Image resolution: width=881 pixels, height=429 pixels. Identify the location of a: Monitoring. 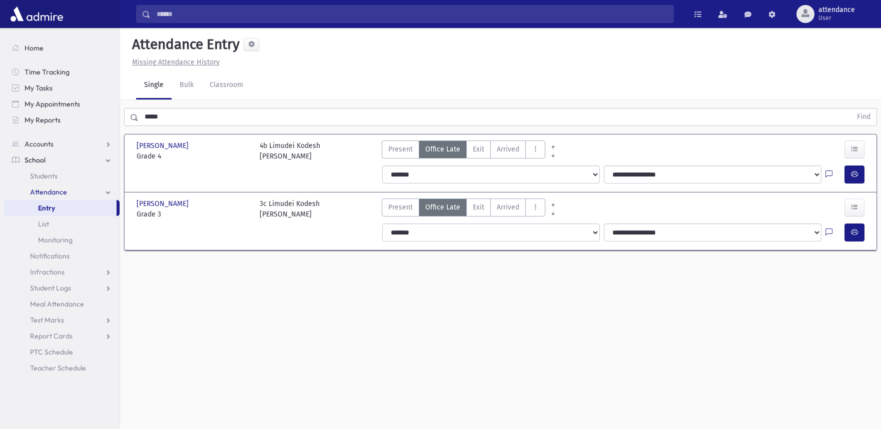
(62, 240).